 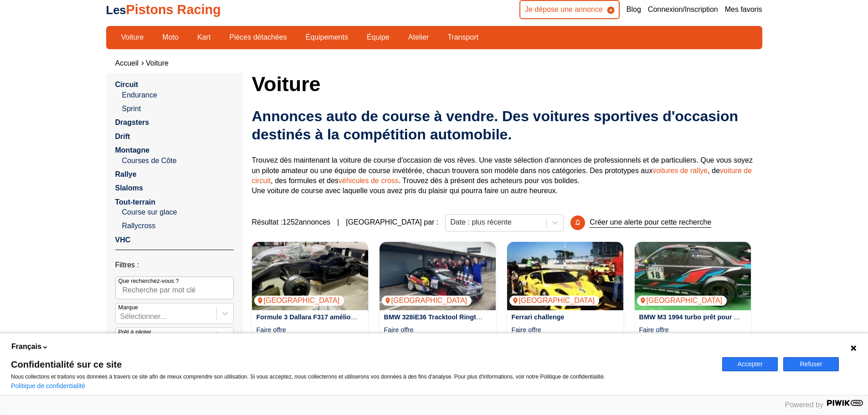 I want to click on p: Filtres :, so click(x=174, y=265).